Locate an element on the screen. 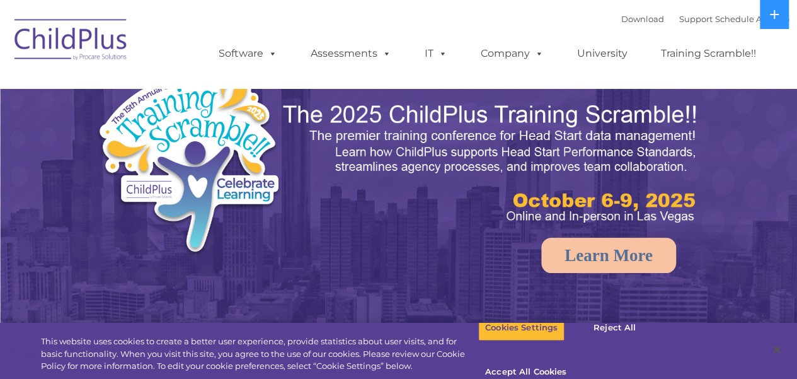 The width and height of the screenshot is (797, 379). a: Learn More is located at coordinates (609, 255).